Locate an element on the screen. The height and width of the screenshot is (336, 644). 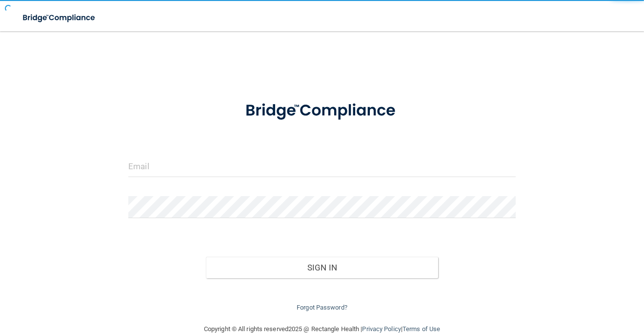
a: Forgot Password? is located at coordinates (322, 306).